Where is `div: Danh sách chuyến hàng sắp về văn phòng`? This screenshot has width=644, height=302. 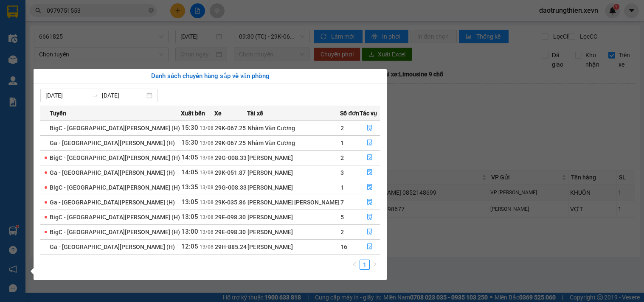 div: Danh sách chuyến hàng sắp về văn phòng is located at coordinates (210, 77).